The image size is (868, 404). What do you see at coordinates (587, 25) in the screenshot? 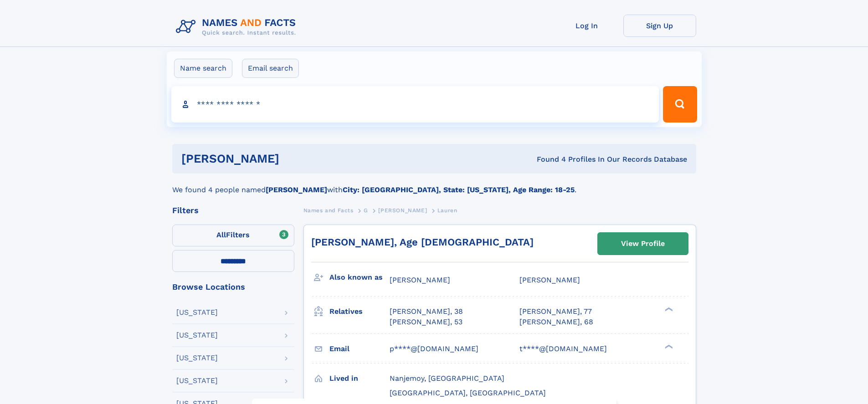
I see `a: Log In` at bounding box center [587, 25].